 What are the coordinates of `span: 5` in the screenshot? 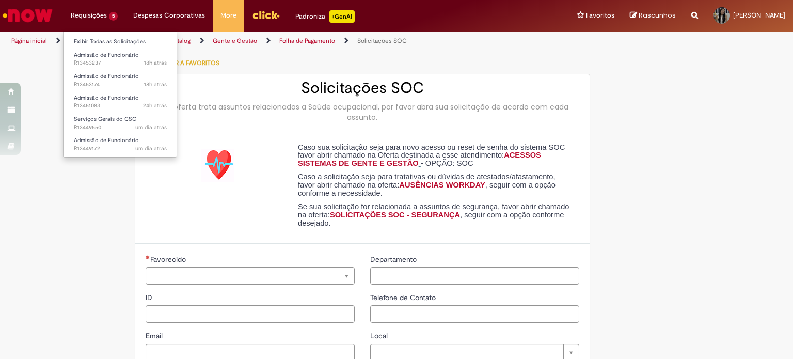 It's located at (113, 16).